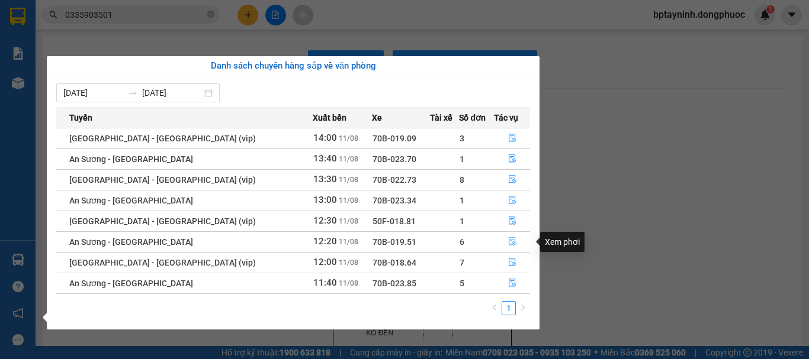  What do you see at coordinates (508, 308) in the screenshot?
I see `li: 1` at bounding box center [508, 308].